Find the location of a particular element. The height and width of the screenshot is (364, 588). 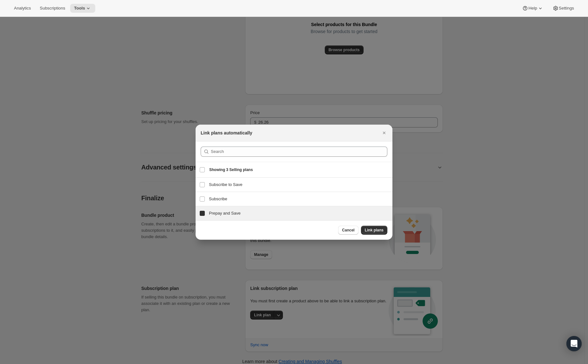

span: Tools is located at coordinates (80, 8).